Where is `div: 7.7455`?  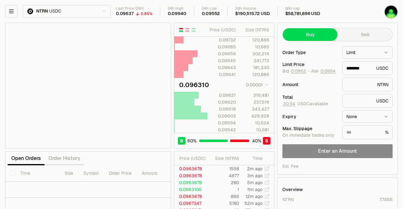
div: 7.7455 is located at coordinates (386, 200).